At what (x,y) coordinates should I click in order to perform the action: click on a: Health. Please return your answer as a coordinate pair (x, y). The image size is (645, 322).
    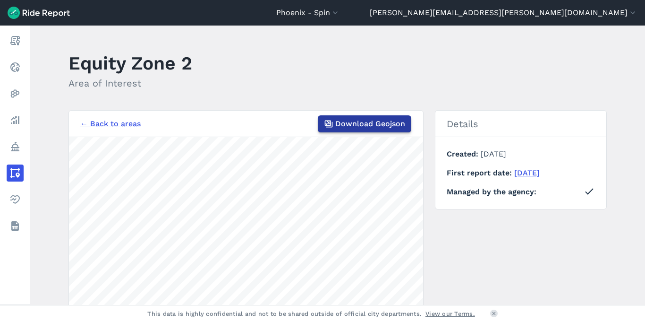
    Looking at the image, I should click on (15, 199).